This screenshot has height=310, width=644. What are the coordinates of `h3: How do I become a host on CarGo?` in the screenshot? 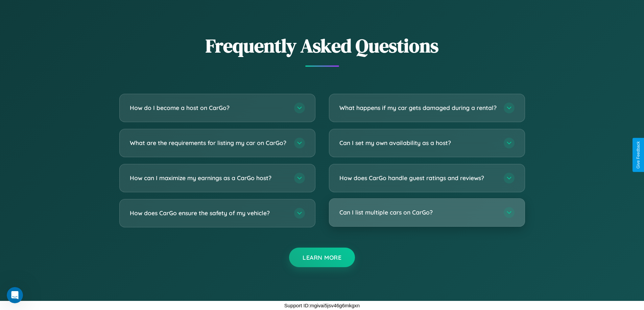 It's located at (208, 108).